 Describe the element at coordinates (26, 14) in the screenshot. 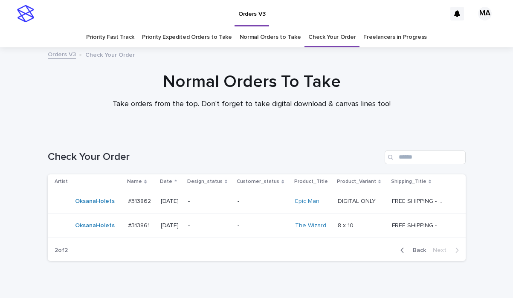

I see `img: stacker-logo-s-only.png` at that location.